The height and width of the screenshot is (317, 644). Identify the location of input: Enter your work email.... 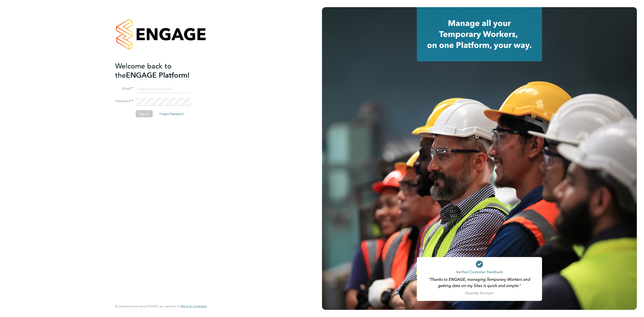
(163, 89).